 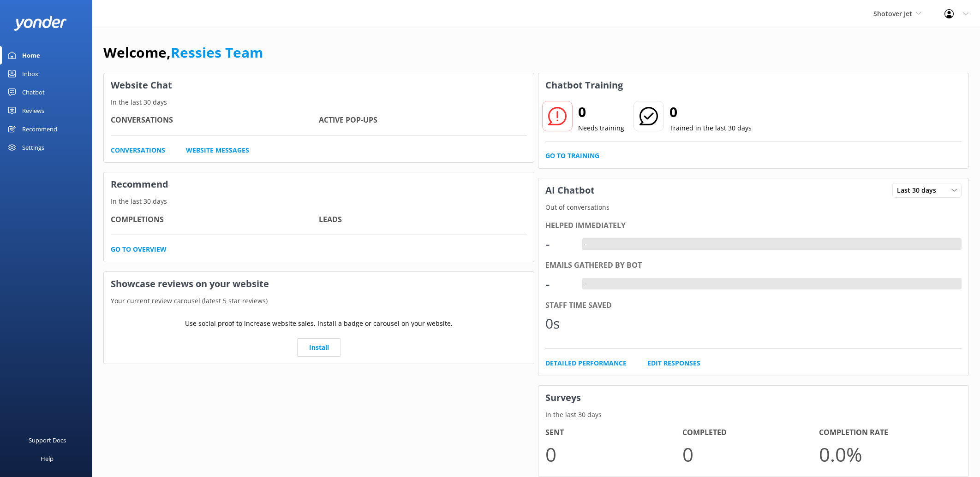 What do you see at coordinates (31, 55) in the screenshot?
I see `div: Home` at bounding box center [31, 55].